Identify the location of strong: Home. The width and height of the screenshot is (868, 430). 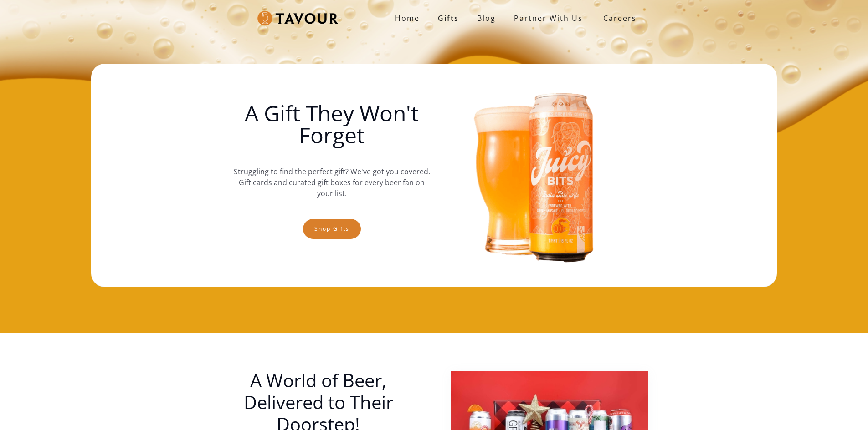
(408, 18).